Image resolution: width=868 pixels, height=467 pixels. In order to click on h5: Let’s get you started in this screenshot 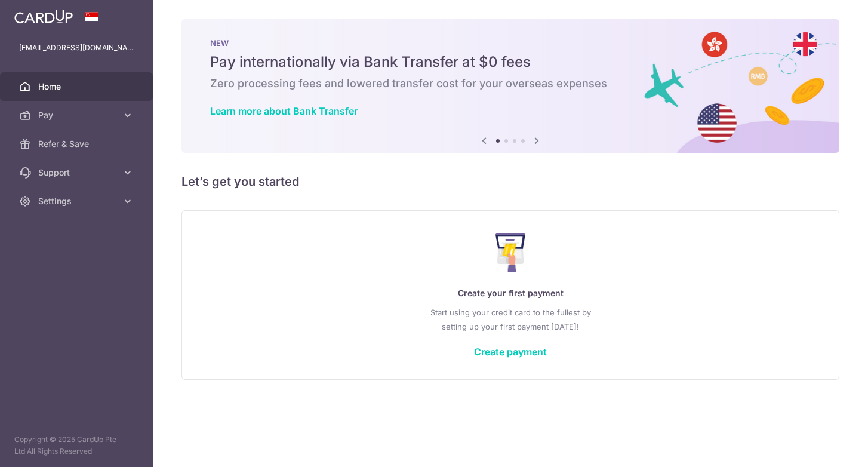, I will do `click(510, 181)`.